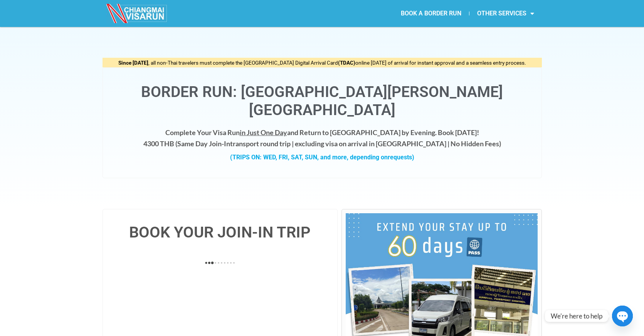 The height and width of the screenshot is (336, 644). I want to click on span: requests), so click(401, 157).